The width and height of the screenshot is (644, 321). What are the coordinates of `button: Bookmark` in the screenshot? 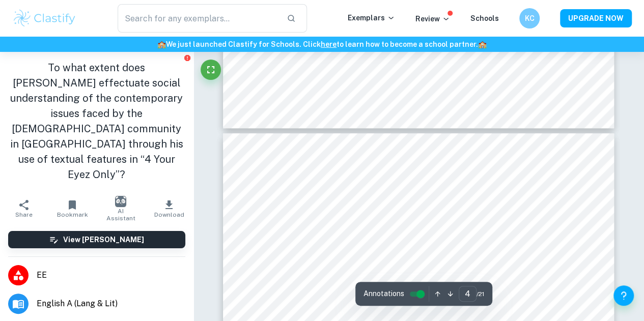 It's located at (72, 209).